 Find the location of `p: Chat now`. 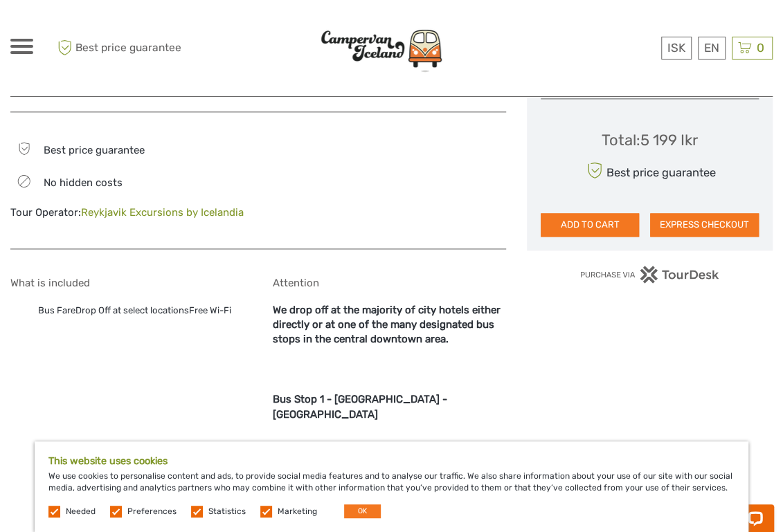

p: Chat now is located at coordinates (88, 30).